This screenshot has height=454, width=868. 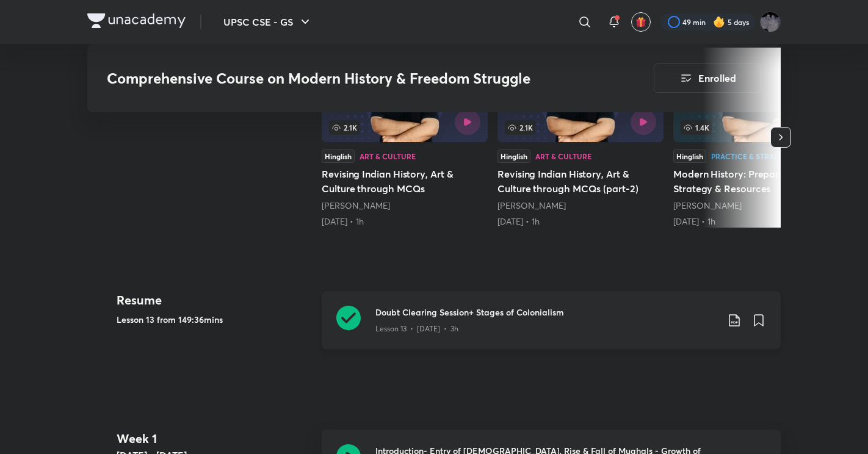 I want to click on img: Company Logo, so click(x=136, y=21).